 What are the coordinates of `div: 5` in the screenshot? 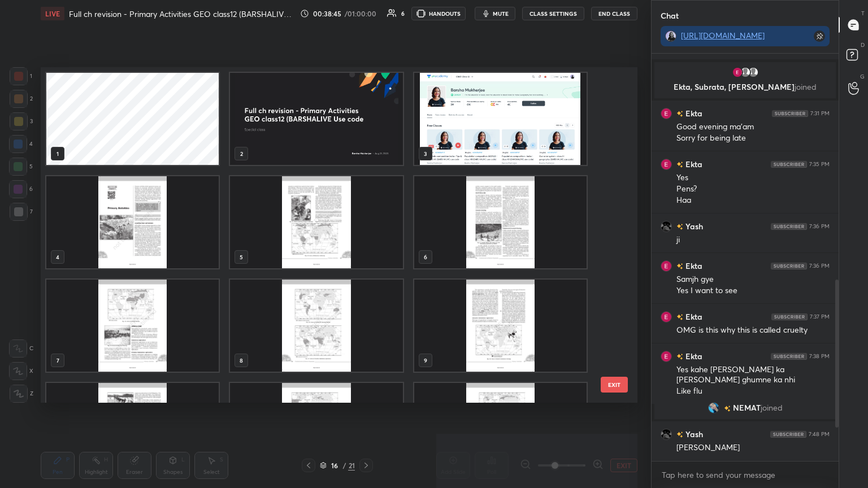 It's located at (21, 166).